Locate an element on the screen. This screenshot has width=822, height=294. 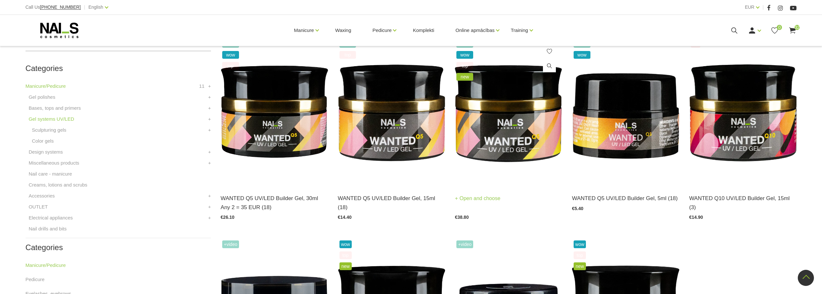
a: Creams, lotions and scrubs is located at coordinates (58, 185).